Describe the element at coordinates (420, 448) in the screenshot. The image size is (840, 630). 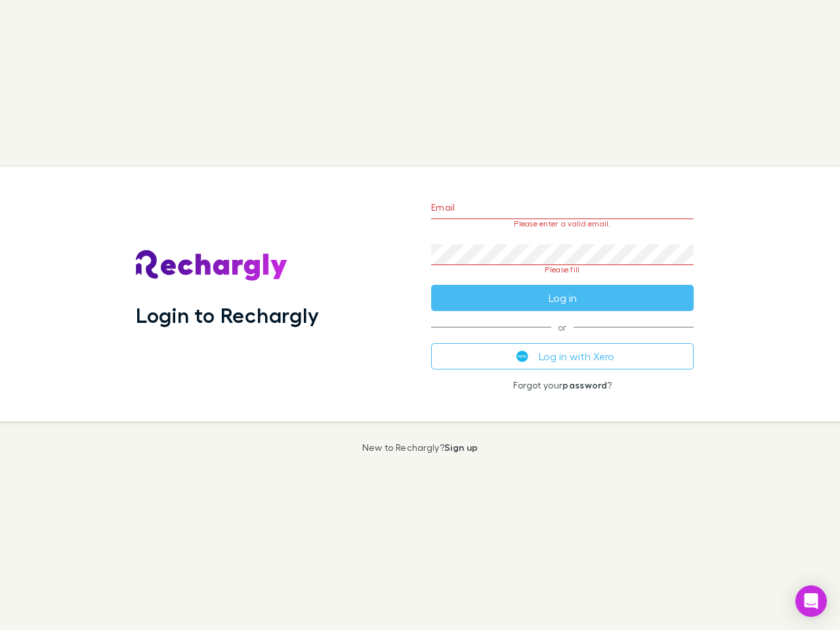
I see `p: New to Rechargly?` at that location.